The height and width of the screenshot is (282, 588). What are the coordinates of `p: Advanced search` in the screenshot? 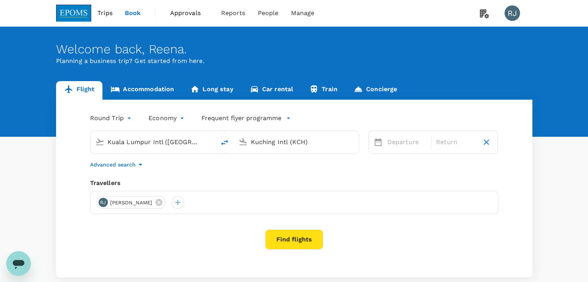 It's located at (113, 165).